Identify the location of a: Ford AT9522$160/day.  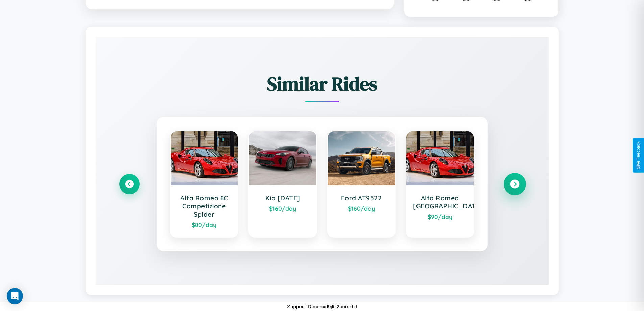
(361, 184).